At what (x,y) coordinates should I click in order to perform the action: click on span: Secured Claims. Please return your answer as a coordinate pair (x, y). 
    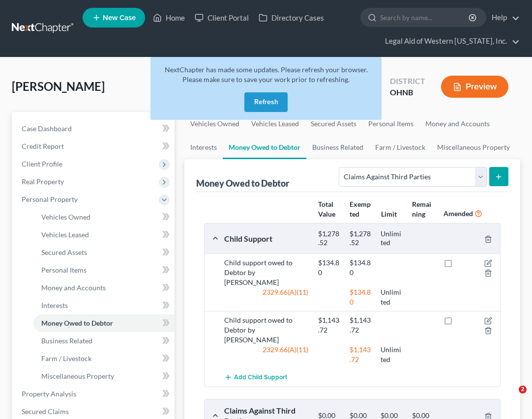
    Looking at the image, I should click on (45, 412).